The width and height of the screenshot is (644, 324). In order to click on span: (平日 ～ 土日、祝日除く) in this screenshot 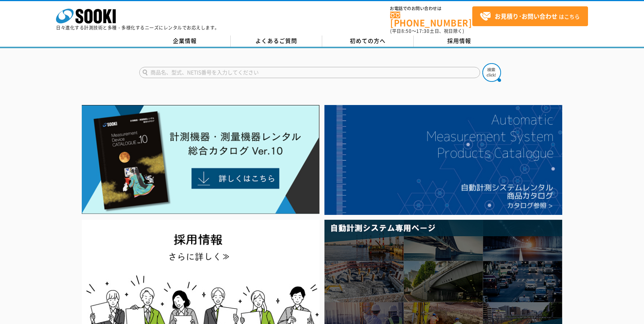, I will do `click(427, 31)`.